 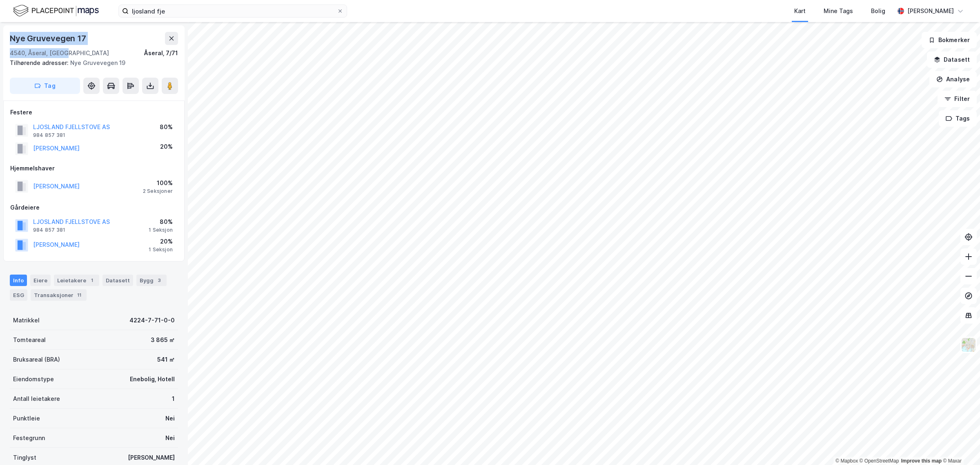 I want to click on div: Leietakere, so click(x=76, y=280).